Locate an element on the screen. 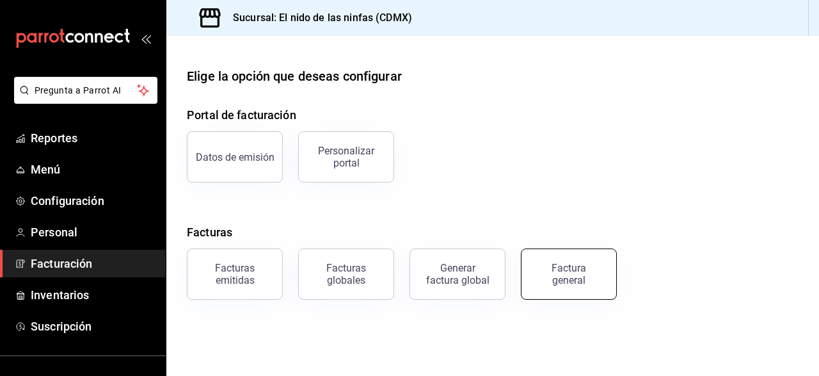 The width and height of the screenshot is (819, 376). button: Facturas emitidas is located at coordinates (235, 274).